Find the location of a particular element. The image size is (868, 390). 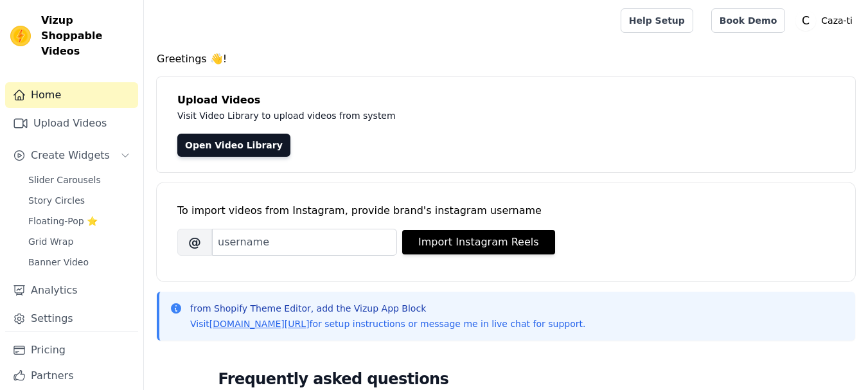

a: Open Video Library is located at coordinates (234, 145).